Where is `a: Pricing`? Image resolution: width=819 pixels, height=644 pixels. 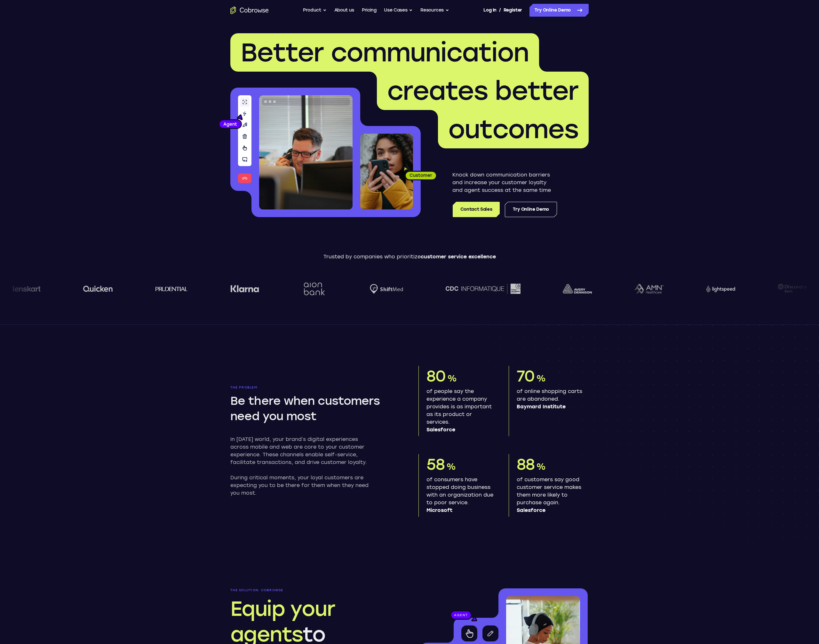 a: Pricing is located at coordinates (369, 10).